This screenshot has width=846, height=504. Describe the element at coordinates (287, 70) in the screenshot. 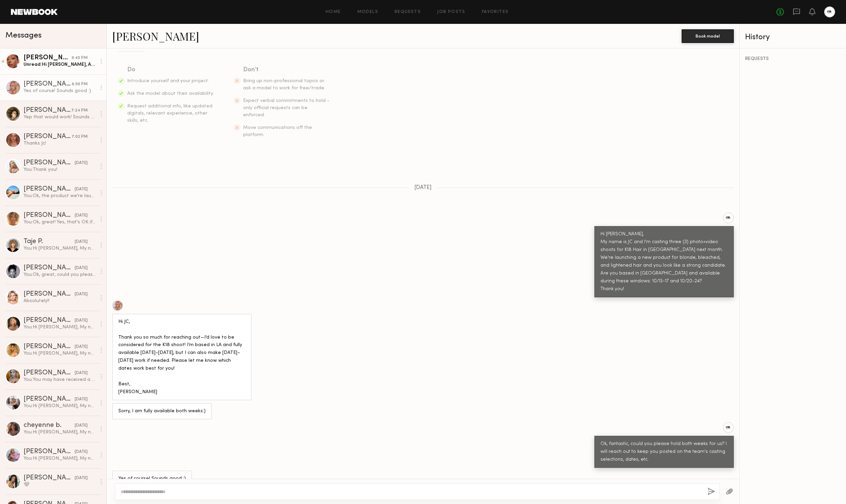

I see `div: Don’t` at that location.